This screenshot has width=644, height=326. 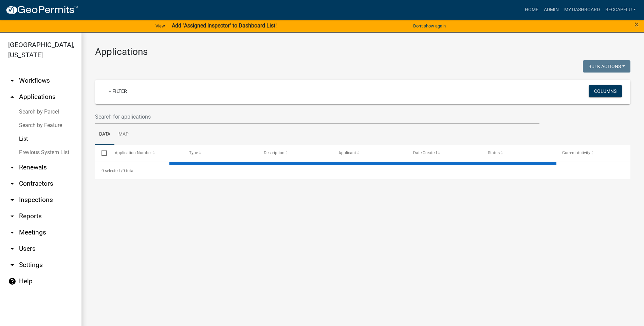 I want to click on a: My Dashboard, so click(x=582, y=10).